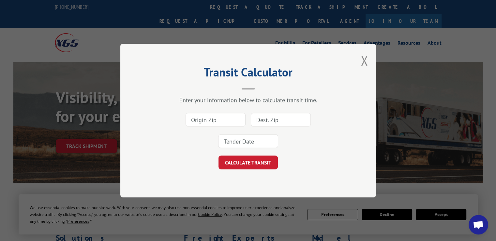 This screenshot has width=496, height=241. What do you see at coordinates (364, 60) in the screenshot?
I see `button: Close modal` at bounding box center [364, 60].